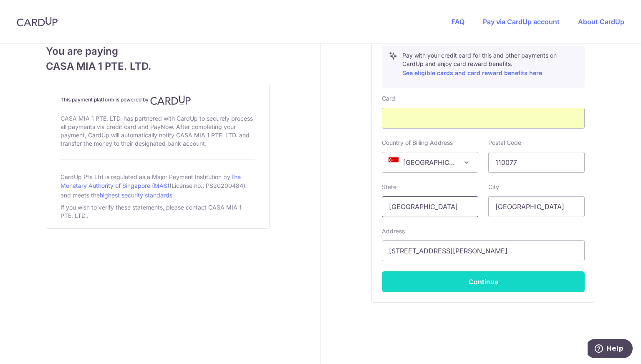 The image size is (641, 364). What do you see at coordinates (521, 22) in the screenshot?
I see `a: Pay via CardUp account` at bounding box center [521, 22].